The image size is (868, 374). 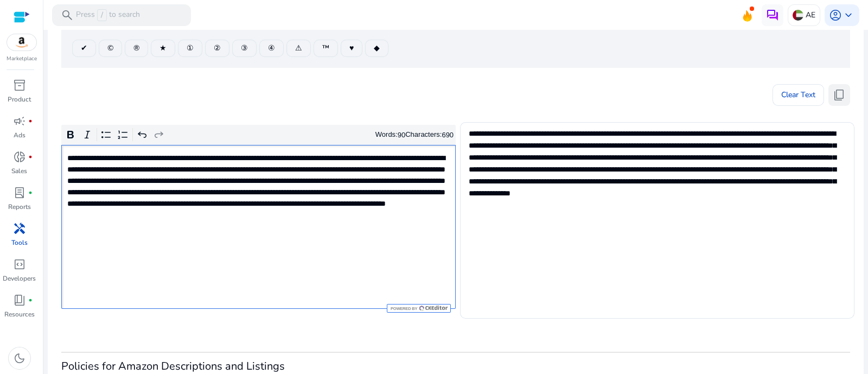 What do you see at coordinates (19, 300) in the screenshot?
I see `span: book_4` at bounding box center [19, 300].